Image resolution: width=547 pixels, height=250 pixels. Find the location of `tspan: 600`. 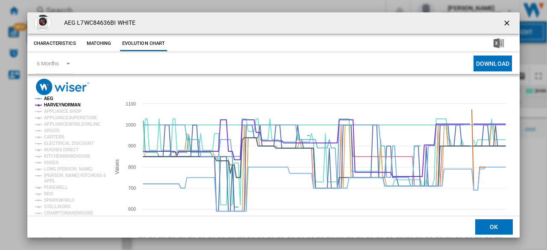

tspan: 600 is located at coordinates (132, 209).